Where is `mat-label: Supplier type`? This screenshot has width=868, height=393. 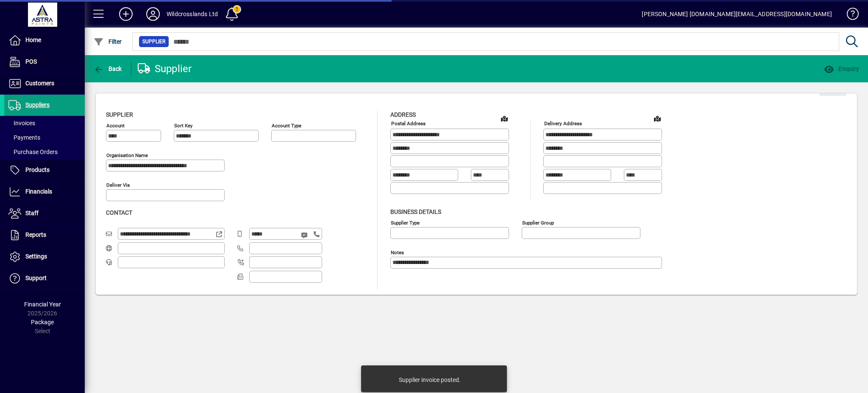 mat-label: Supplier type is located at coordinates (405, 222).